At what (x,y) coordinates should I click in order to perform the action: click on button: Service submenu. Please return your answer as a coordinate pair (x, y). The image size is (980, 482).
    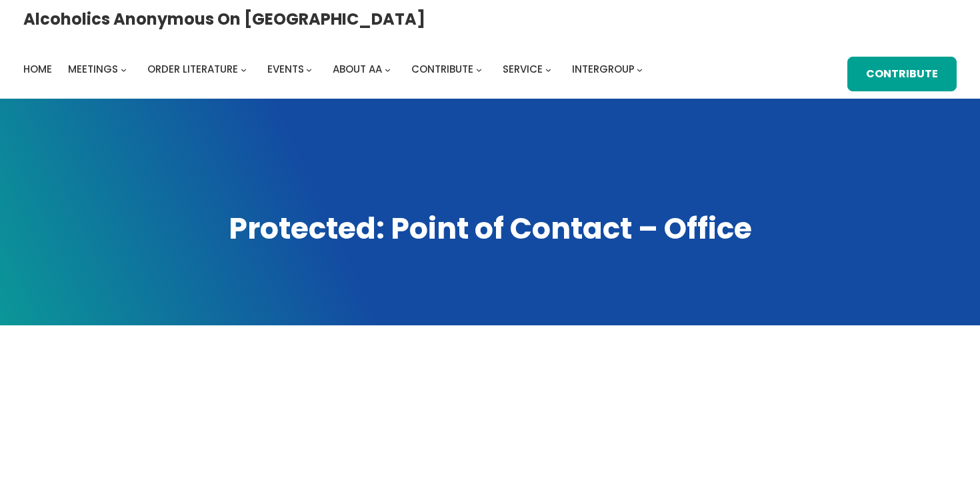
    Looking at the image, I should click on (548, 69).